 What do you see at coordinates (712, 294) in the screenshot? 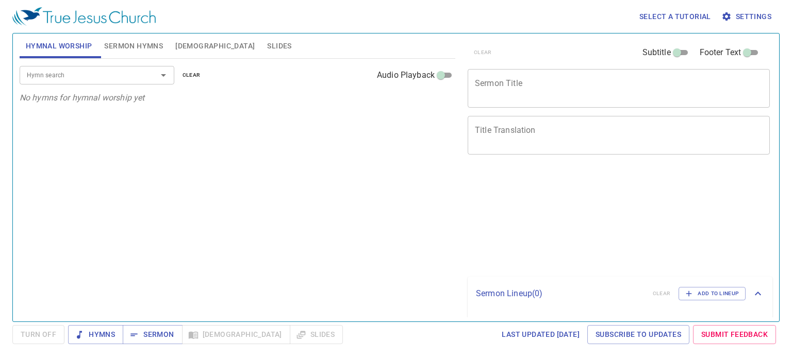
I see `button: Add to Lineup` at bounding box center [712, 294].